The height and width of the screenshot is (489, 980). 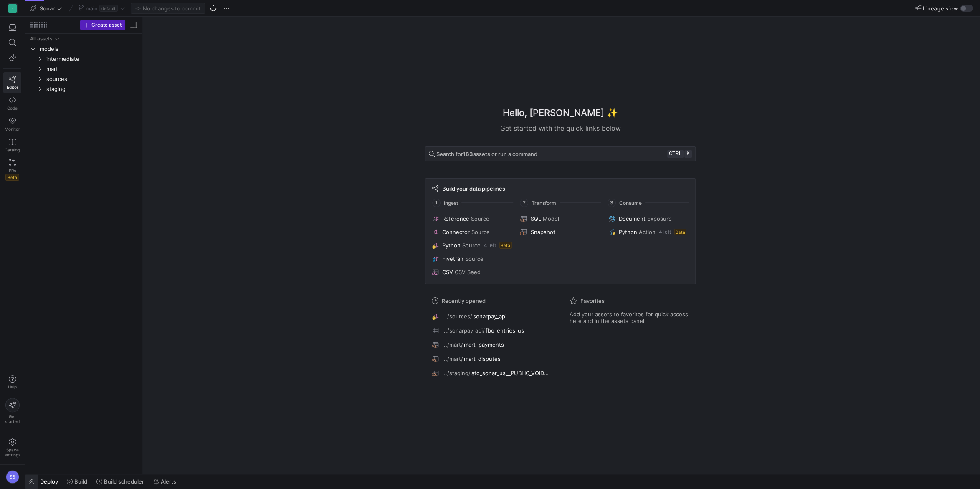 I want to click on span: Exposure, so click(x=659, y=219).